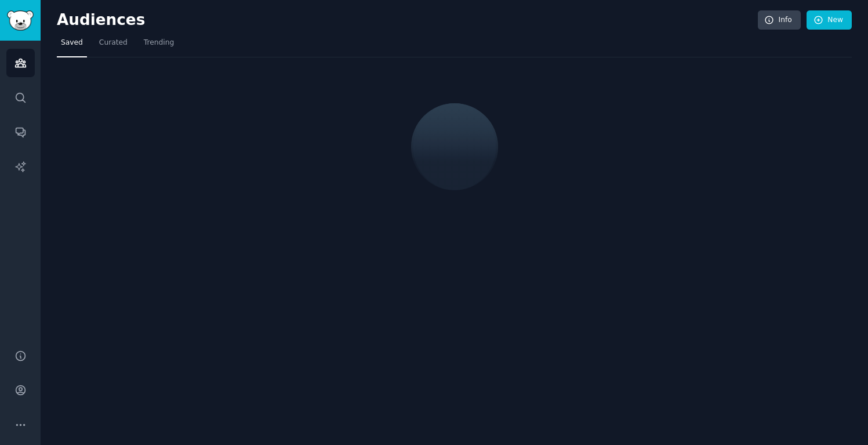 This screenshot has height=445, width=868. I want to click on a: Saved, so click(72, 45).